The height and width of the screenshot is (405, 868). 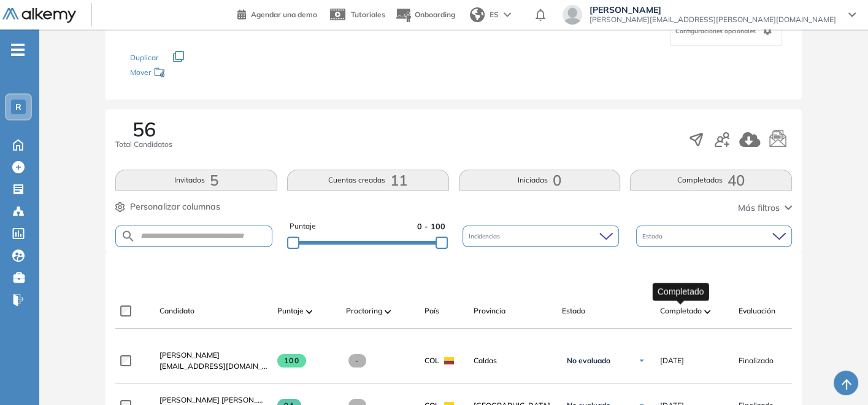 I want to click on div: Widget de chat, so click(x=838, y=375).